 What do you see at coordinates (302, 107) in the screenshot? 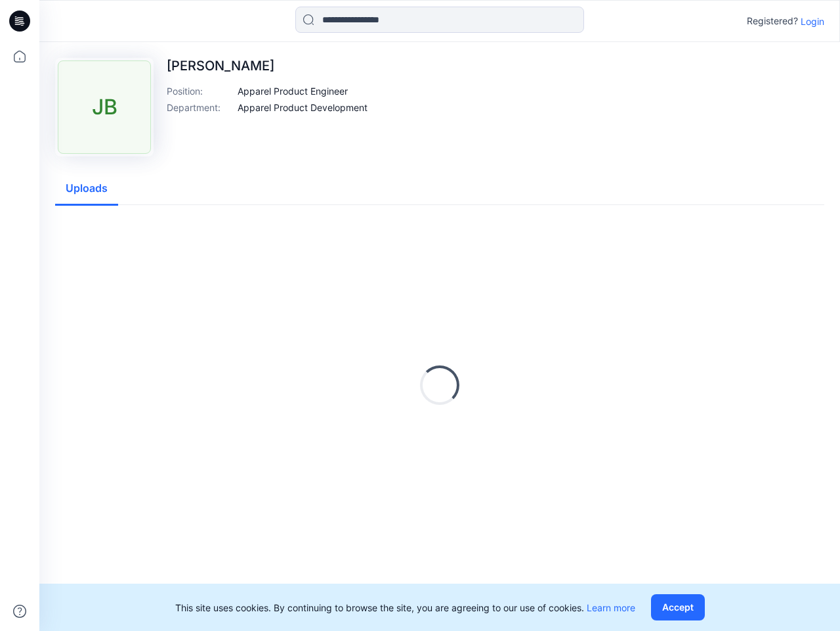
I see `p: Apparel Product Development` at bounding box center [302, 107].